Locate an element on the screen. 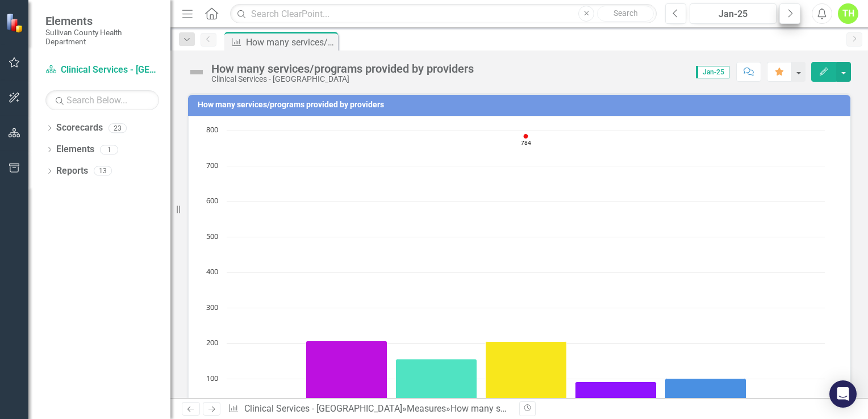 This screenshot has width=868, height=419. text: 700 is located at coordinates (212, 166).